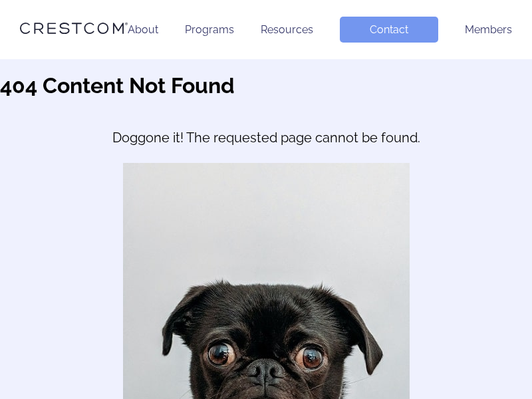 The height and width of the screenshot is (399, 532). I want to click on a: About, so click(143, 29).